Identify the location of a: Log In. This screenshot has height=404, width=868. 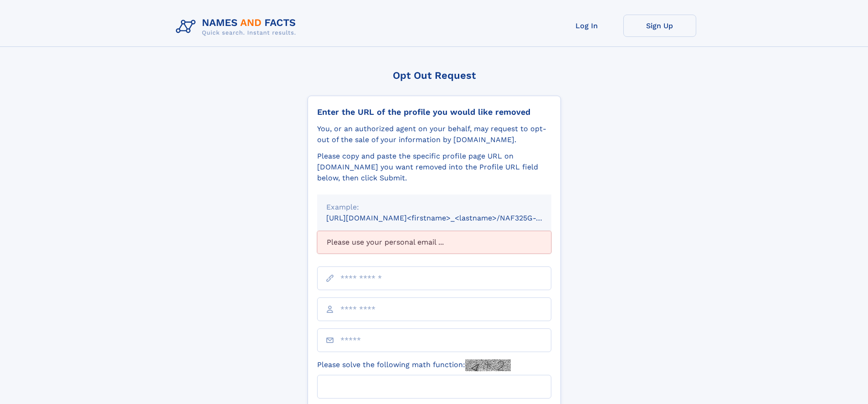
(587, 26).